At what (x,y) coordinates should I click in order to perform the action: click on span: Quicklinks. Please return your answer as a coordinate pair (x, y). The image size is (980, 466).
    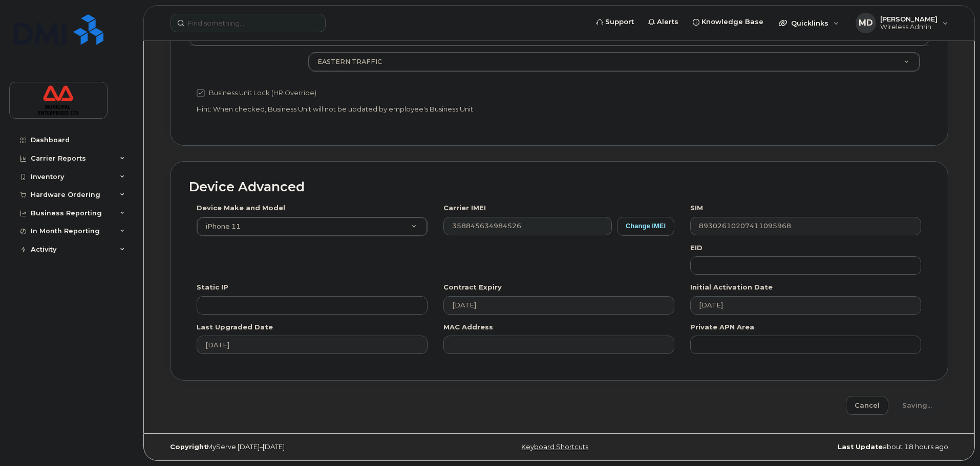
    Looking at the image, I should click on (809, 23).